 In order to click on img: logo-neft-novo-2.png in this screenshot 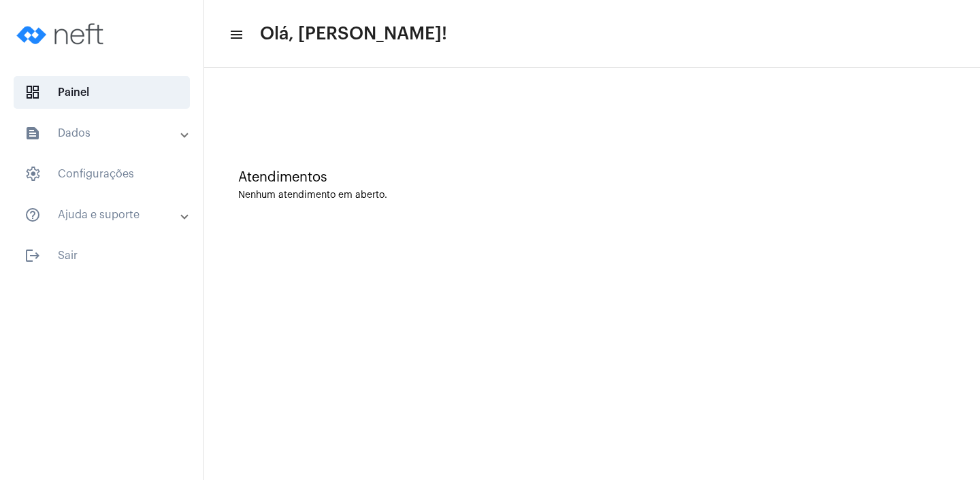, I will do `click(62, 34)`.